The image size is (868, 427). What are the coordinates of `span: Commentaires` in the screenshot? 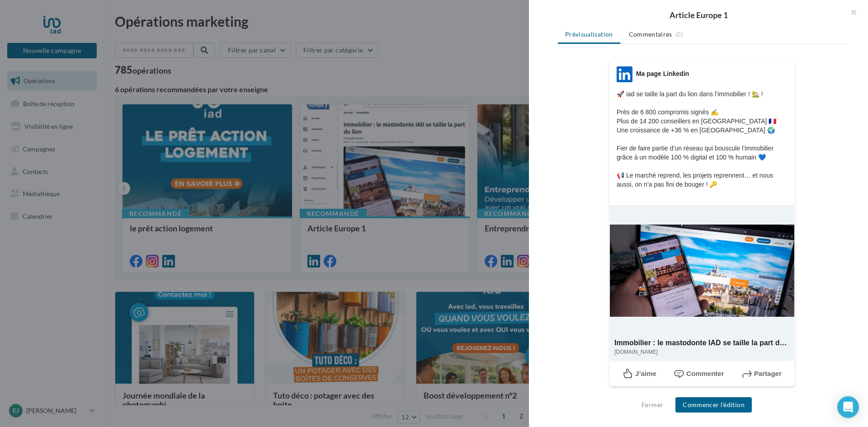 It's located at (651, 34).